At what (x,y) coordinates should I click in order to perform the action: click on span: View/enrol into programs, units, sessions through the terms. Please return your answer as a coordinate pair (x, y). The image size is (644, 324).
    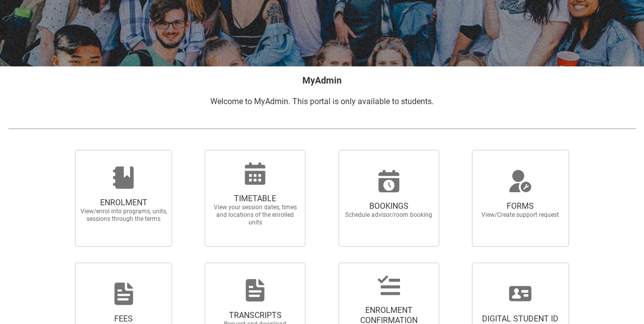
    Looking at the image, I should click on (124, 215).